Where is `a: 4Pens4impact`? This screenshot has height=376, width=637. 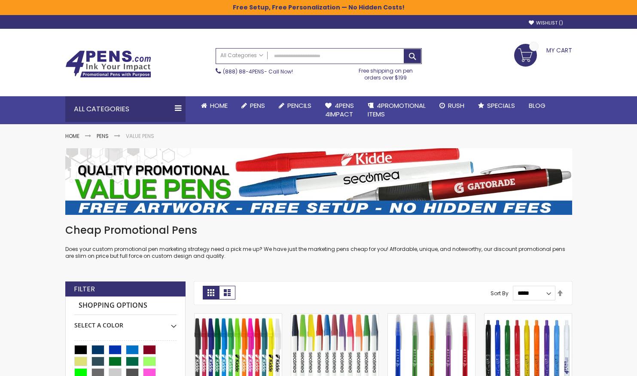
a: 4Pens4impact is located at coordinates (339, 110).